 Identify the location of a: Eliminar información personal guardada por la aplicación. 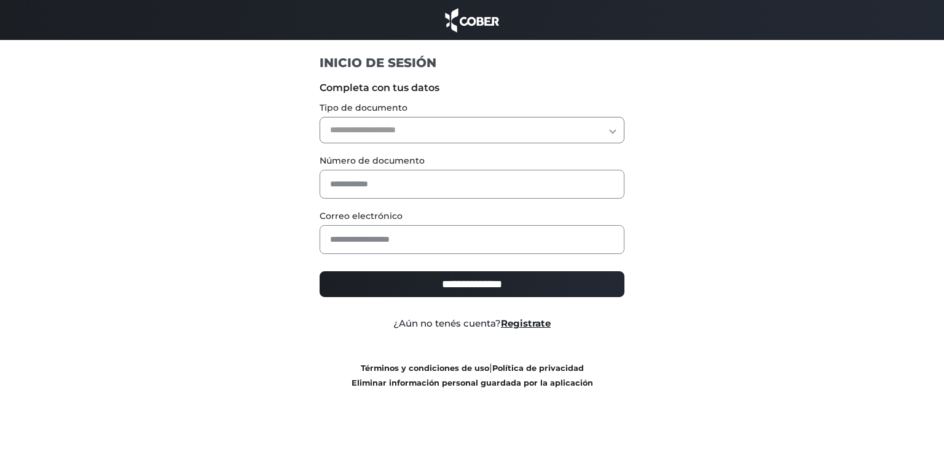
(472, 382).